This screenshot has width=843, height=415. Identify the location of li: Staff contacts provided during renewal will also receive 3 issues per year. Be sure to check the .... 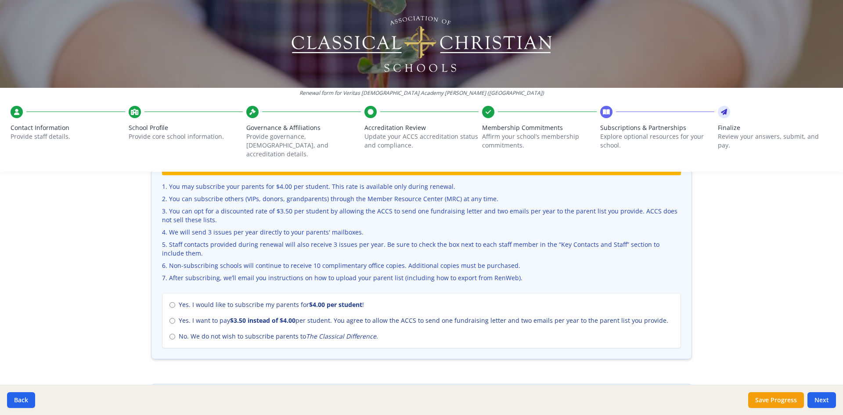
(421, 249).